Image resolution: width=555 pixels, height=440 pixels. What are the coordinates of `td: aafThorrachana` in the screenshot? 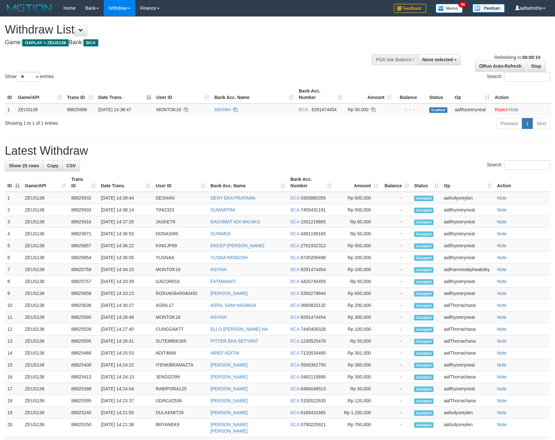 It's located at (468, 329).